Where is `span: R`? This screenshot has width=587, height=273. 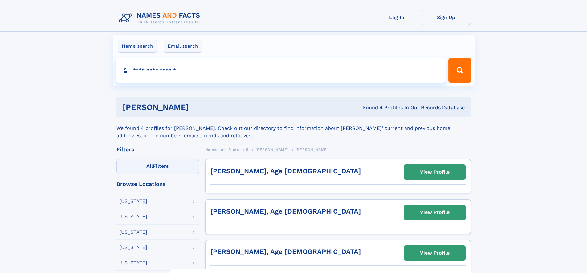
span: R is located at coordinates (247, 150).